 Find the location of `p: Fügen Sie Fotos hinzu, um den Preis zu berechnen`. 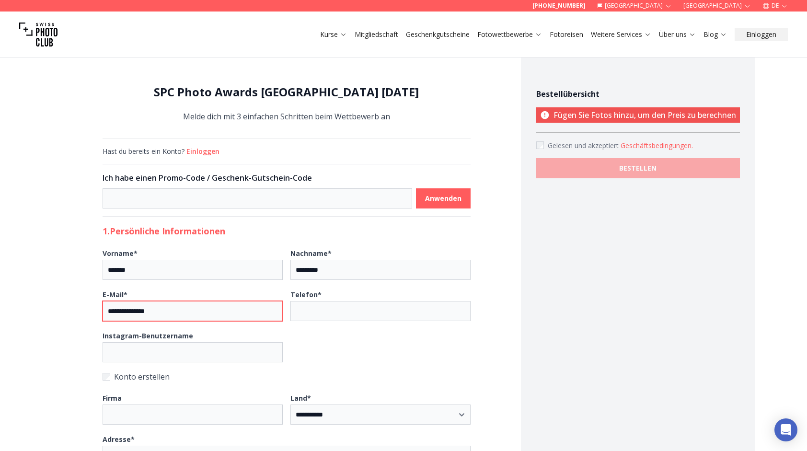

p: Fügen Sie Fotos hinzu, um den Preis zu berechnen is located at coordinates (638, 115).